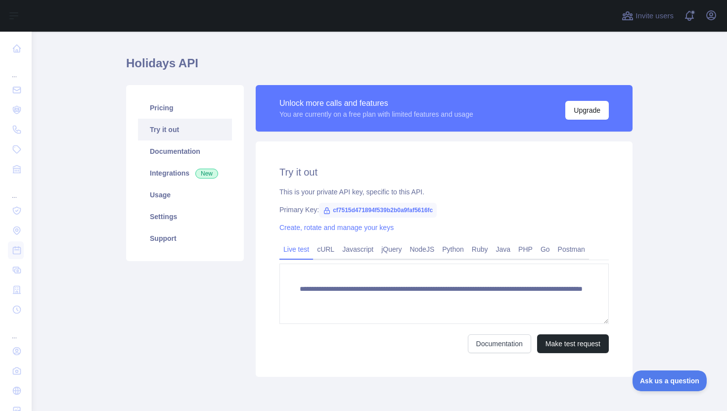  What do you see at coordinates (480, 249) in the screenshot?
I see `a: Ruby` at bounding box center [480, 249].